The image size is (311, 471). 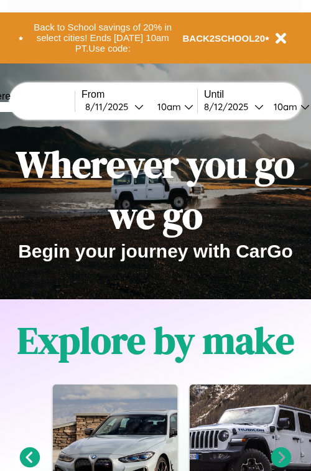 What do you see at coordinates (172, 106) in the screenshot?
I see `button: 10am` at bounding box center [172, 106].